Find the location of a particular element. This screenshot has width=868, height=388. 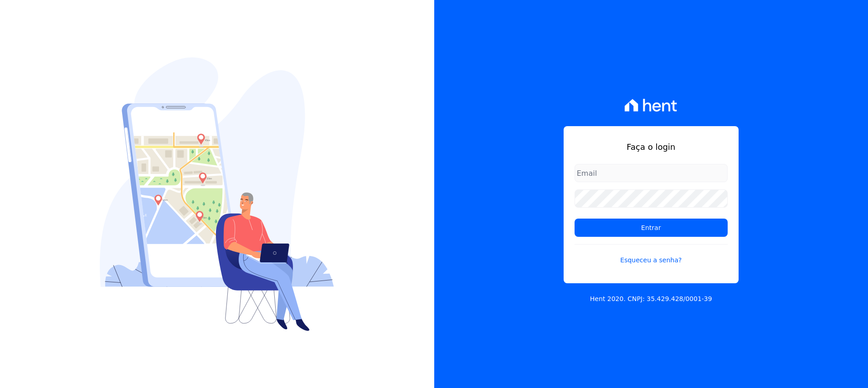

p: Hent 2020. CNPJ: 35.429.428/0001-39 is located at coordinates (651, 299).